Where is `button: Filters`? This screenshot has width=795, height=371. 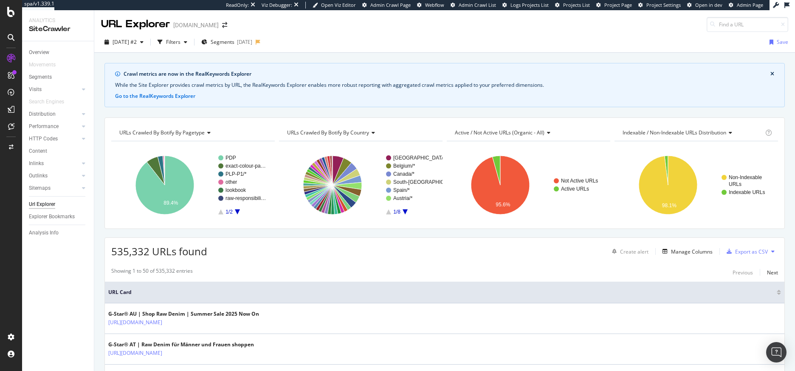 button: Filters is located at coordinates (173, 42).